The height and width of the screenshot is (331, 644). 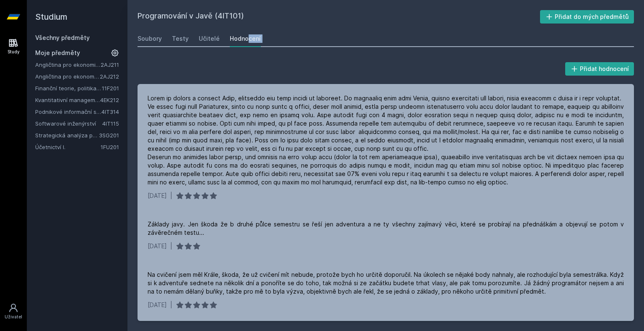 I want to click on button: Přidat hodnocení, so click(x=600, y=69).